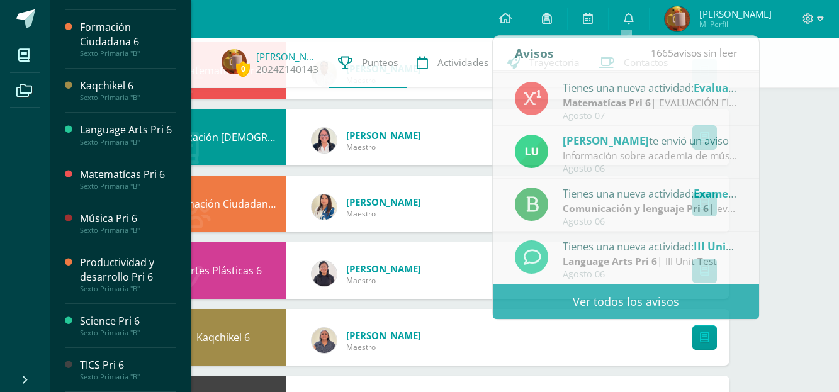  Describe the element at coordinates (650, 116) in the screenshot. I see `div: Agosto 07` at that location.